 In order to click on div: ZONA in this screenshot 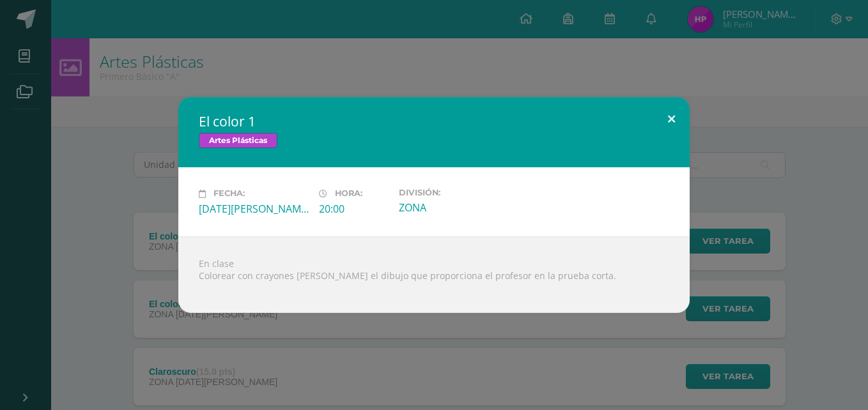, I will do `click(454, 207)`.